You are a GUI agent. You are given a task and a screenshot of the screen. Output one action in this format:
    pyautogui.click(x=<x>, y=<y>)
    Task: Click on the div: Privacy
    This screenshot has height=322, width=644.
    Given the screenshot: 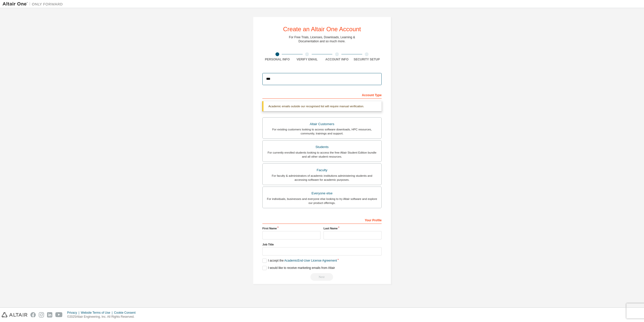 What is the action you would take?
    pyautogui.click(x=74, y=313)
    